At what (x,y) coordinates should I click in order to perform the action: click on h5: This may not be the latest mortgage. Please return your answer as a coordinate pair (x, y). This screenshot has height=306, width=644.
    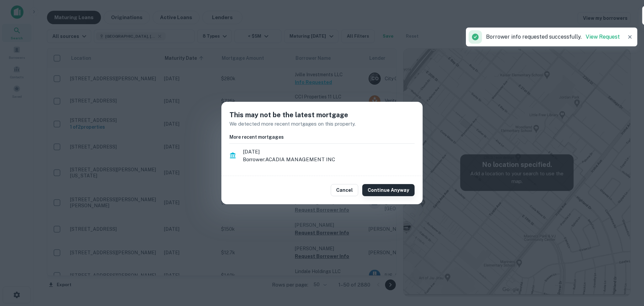
    Looking at the image, I should click on (322, 115).